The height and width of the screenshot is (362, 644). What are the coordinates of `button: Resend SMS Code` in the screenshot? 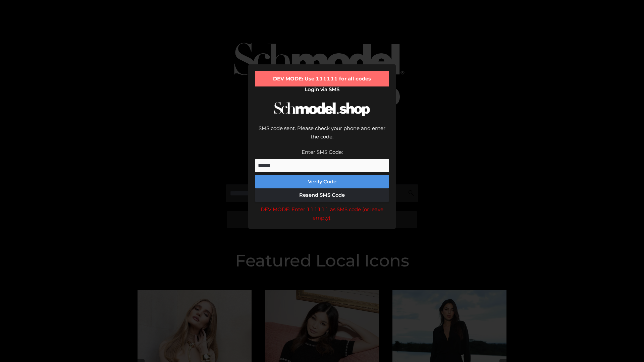 It's located at (322, 195).